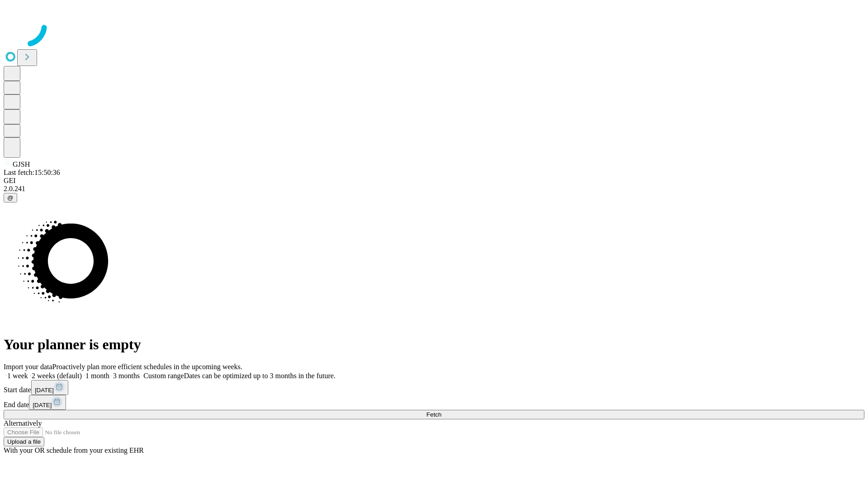 Image resolution: width=868 pixels, height=488 pixels. I want to click on h1: Your planner is empty, so click(434, 344).